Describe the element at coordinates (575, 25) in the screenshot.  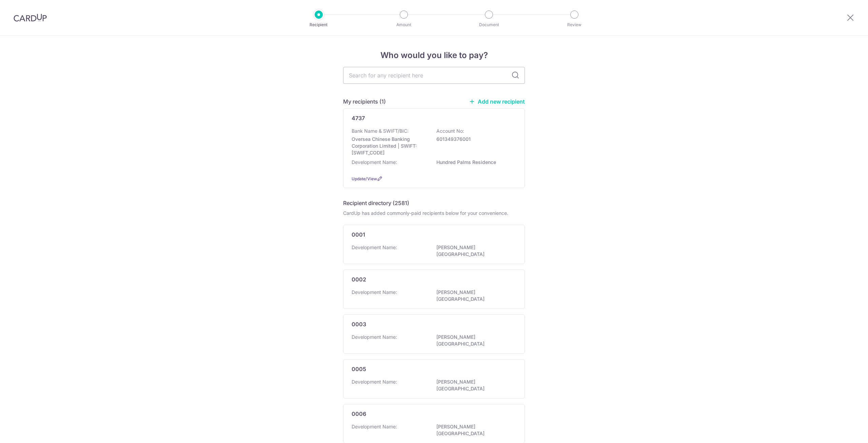
I see `p: Review` at that location.